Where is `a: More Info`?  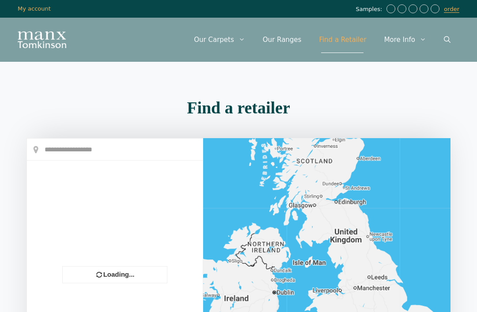 a: More Info is located at coordinates (405, 40).